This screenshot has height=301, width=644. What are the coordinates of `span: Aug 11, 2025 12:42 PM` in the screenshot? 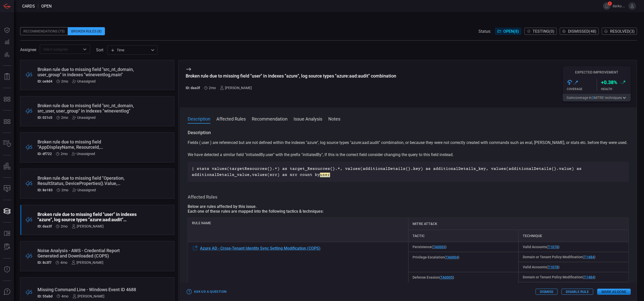 It's located at (64, 81).